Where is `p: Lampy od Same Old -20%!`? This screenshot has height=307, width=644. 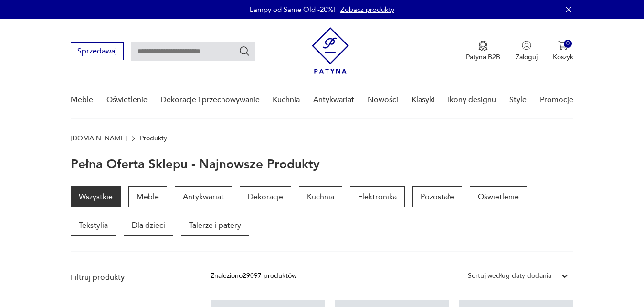 p: Lampy od Same Old -20%! is located at coordinates (293, 10).